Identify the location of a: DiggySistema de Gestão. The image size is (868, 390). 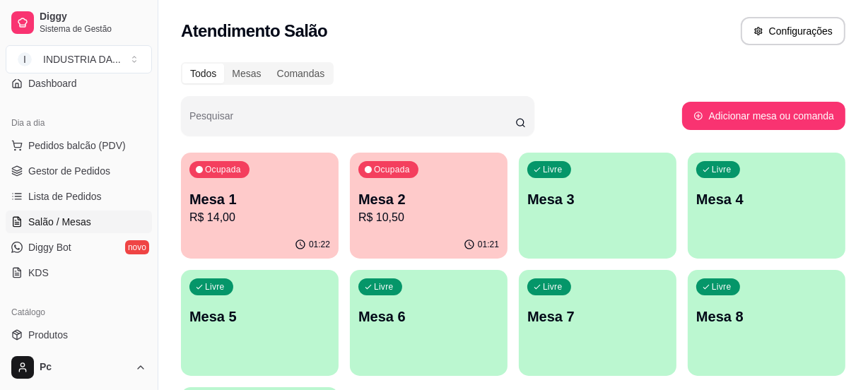
(78, 23).